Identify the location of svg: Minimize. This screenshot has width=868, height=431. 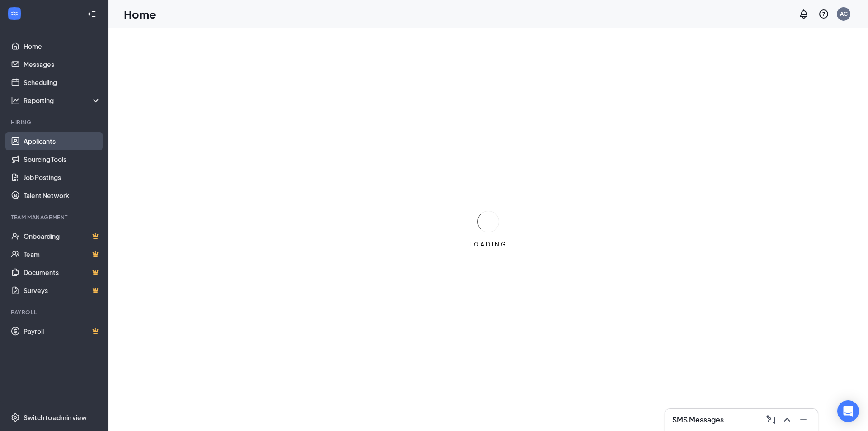
(803, 420).